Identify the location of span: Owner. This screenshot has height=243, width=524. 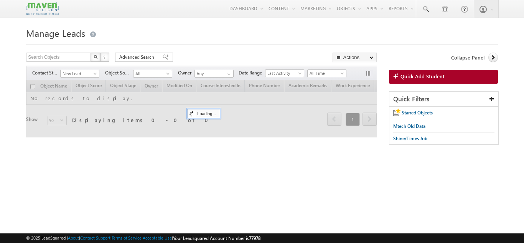
(186, 73).